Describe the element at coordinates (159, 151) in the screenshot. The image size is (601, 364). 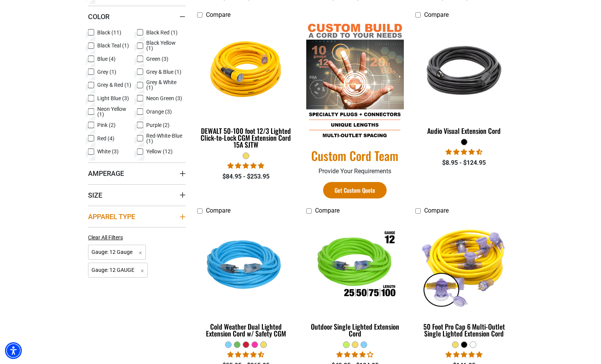
I see `span: Yellow (12)` at that location.